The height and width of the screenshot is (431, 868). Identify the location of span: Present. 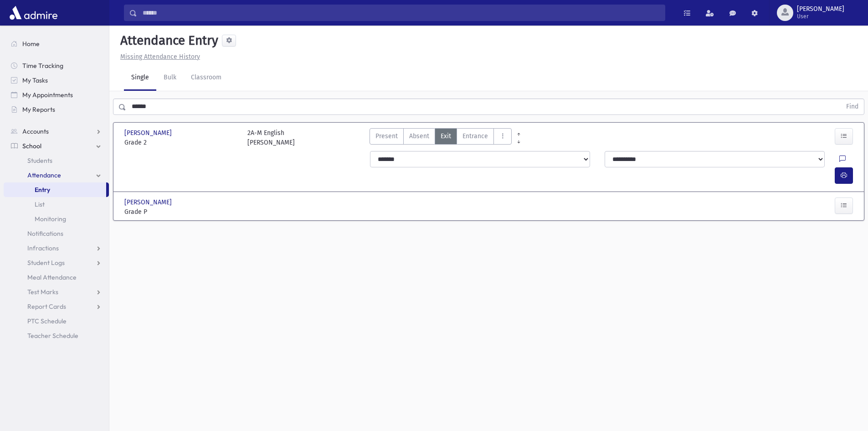
(387, 135).